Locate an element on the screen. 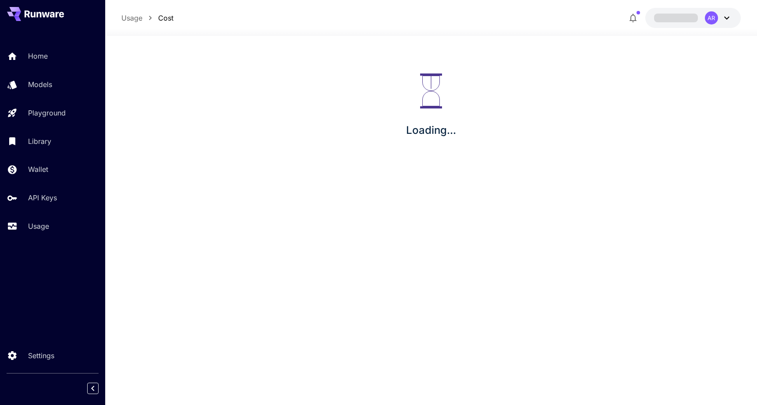 Image resolution: width=757 pixels, height=405 pixels. p: Home is located at coordinates (38, 56).